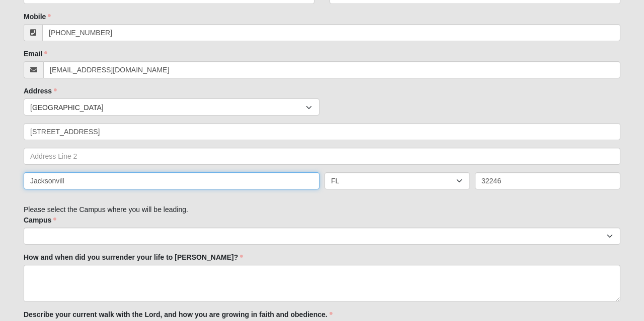 This screenshot has height=321, width=644. Describe the element at coordinates (171, 181) in the screenshot. I see `input: City` at that location.